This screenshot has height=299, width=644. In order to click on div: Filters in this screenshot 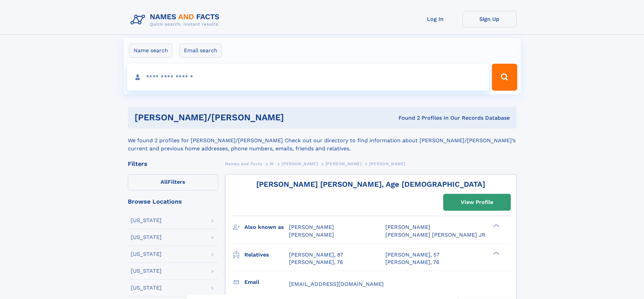, I will do `click(173, 164)`.